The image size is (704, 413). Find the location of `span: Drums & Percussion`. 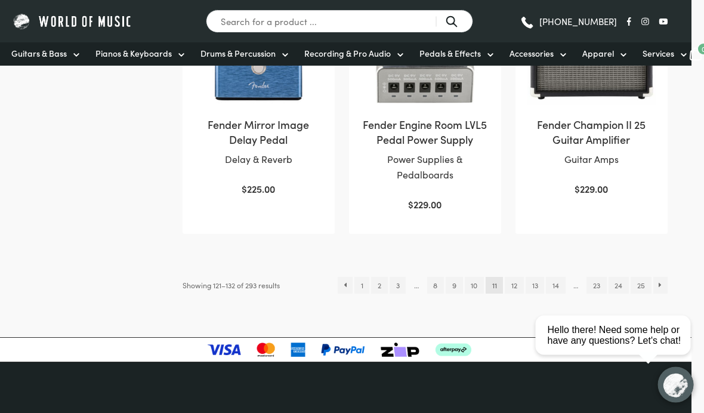

span: Drums & Percussion is located at coordinates (239, 53).